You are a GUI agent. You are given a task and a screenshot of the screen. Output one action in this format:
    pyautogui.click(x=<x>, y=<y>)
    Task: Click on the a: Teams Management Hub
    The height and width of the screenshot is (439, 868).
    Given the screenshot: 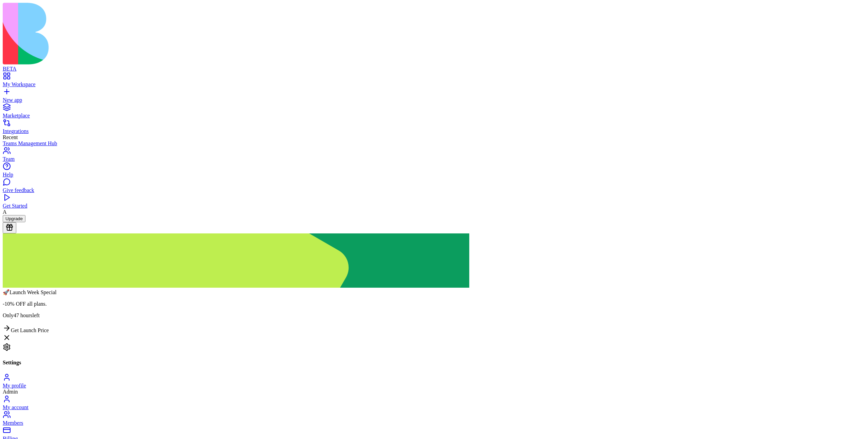 What is the action you would take?
    pyautogui.click(x=434, y=143)
    